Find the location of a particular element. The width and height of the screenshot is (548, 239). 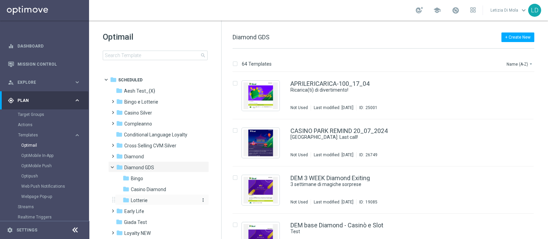

a: Ricarica(ti) di divertimento! is located at coordinates (390, 90).